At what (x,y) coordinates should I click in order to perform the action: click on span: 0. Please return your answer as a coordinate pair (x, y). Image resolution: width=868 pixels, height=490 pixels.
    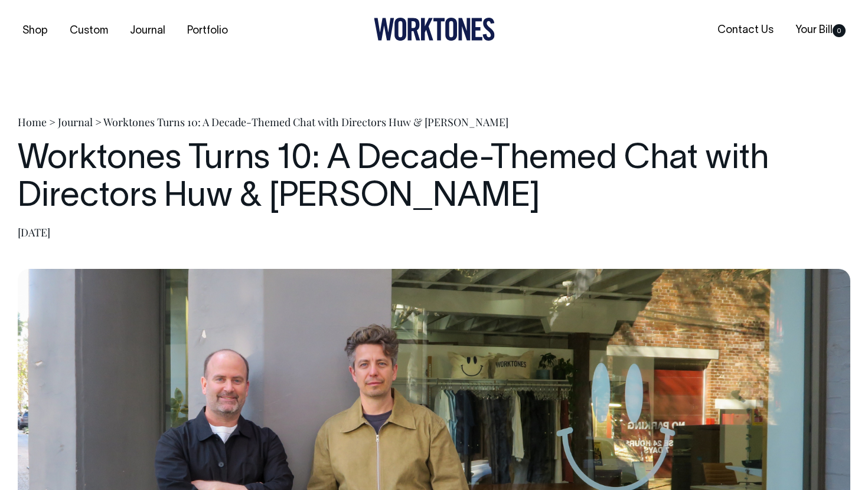
    Looking at the image, I should click on (839, 31).